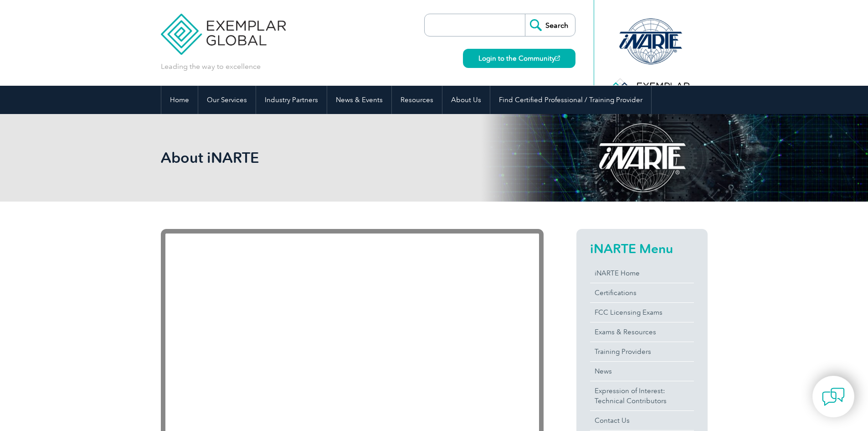 This screenshot has height=431, width=868. I want to click on a: Certifications, so click(642, 293).